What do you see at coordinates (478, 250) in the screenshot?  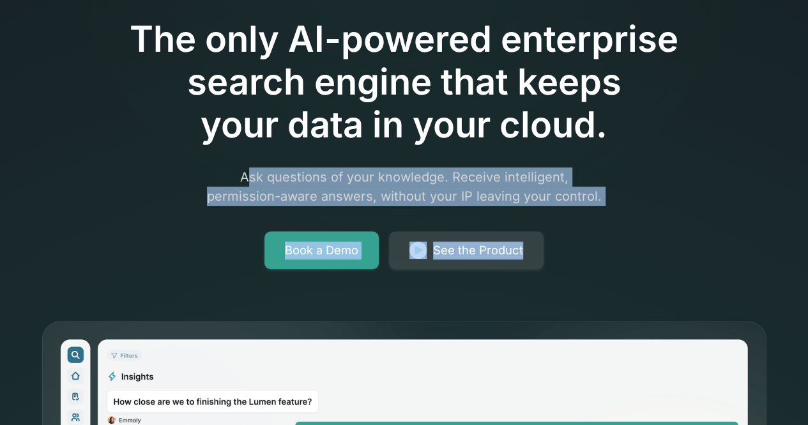 I see `div: See the Product` at bounding box center [478, 250].